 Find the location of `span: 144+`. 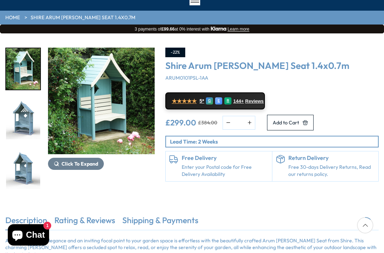

span: 144+ is located at coordinates (238, 101).